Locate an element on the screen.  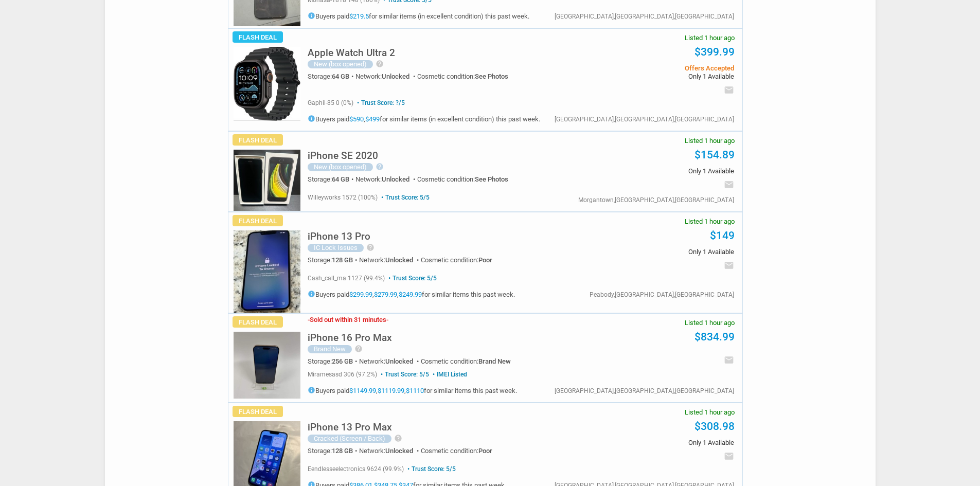
a: $834.99 is located at coordinates (714, 337).